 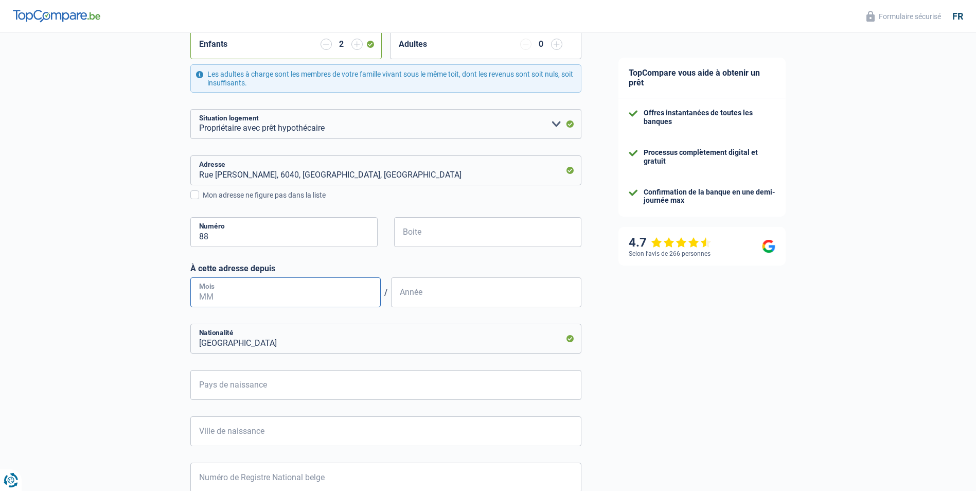 I want to click on div: fr, so click(x=958, y=16).